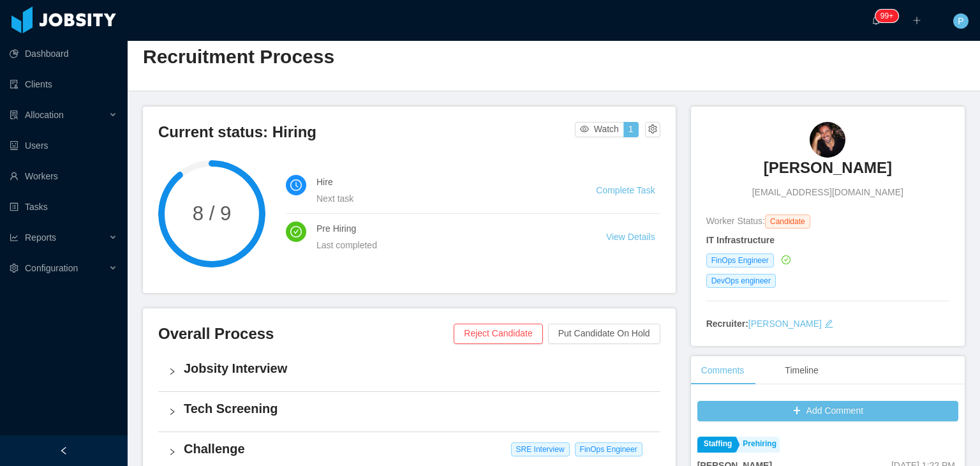 The width and height of the screenshot is (980, 466). What do you see at coordinates (960, 21) in the screenshot?
I see `span: P` at bounding box center [960, 21].